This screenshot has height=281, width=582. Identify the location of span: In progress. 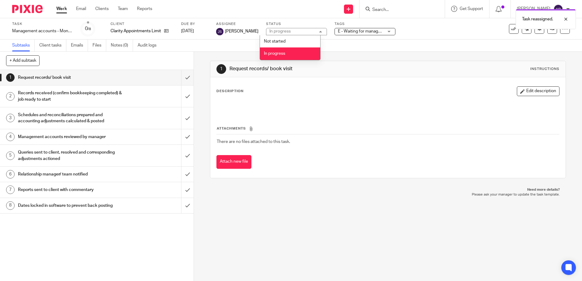
(275, 54).